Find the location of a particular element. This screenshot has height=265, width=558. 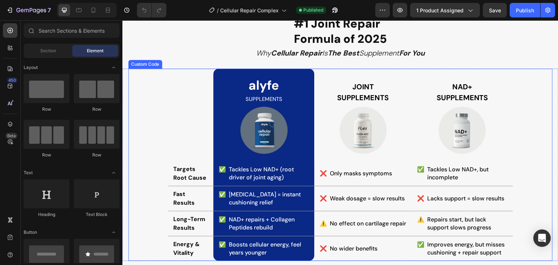

span: Section is located at coordinates (48, 51).